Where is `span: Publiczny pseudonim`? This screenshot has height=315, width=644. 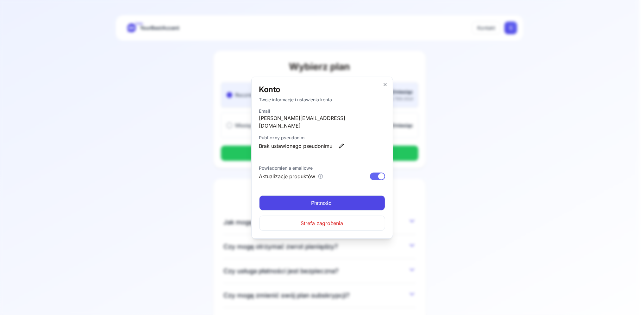
span: Publiczny pseudonim is located at coordinates (322, 138).